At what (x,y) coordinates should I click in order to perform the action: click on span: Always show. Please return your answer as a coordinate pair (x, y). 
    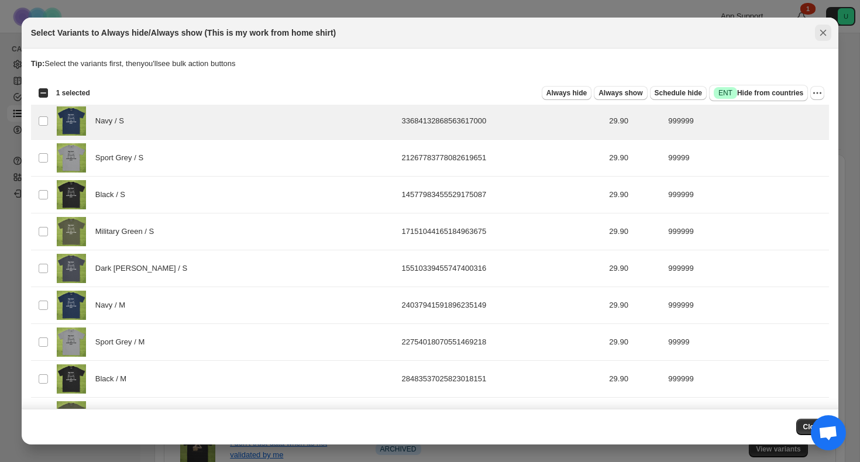
    Looking at the image, I should click on (620, 93).